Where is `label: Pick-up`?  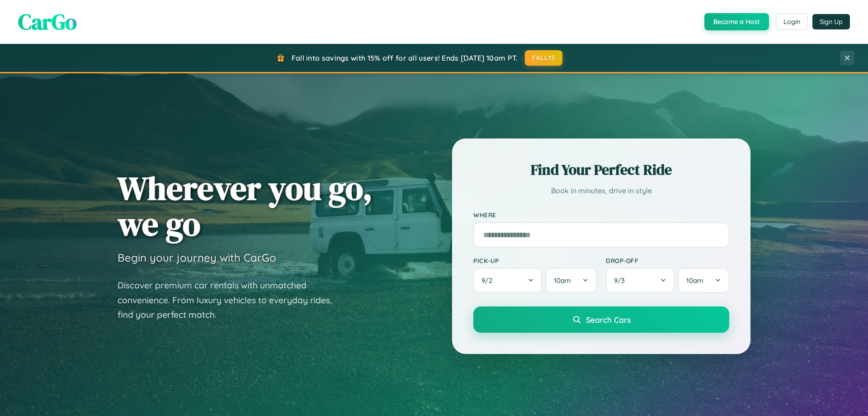
label: Pick-up is located at coordinates (535, 260).